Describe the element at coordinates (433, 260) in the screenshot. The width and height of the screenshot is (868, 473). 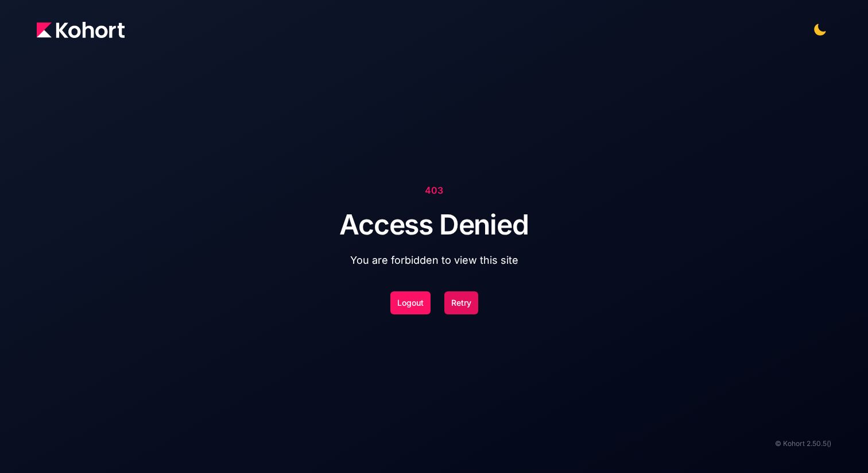
I see `p: You are forbidden to view this site` at that location.